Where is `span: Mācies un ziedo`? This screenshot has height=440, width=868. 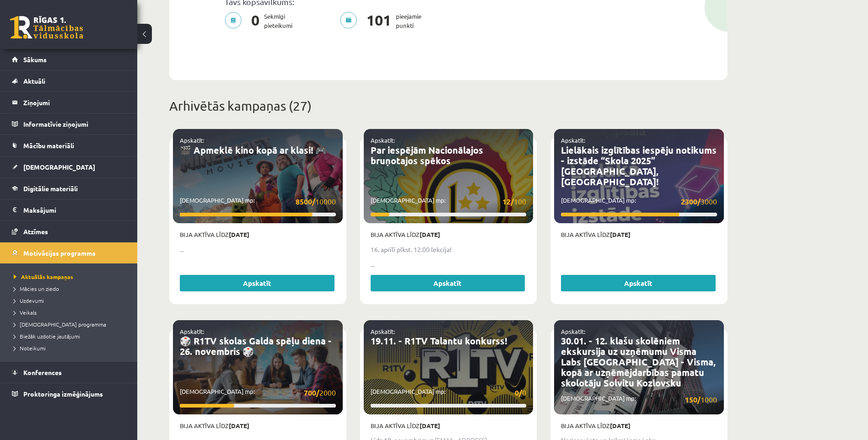
span: Mācies un ziedo is located at coordinates (36, 288).